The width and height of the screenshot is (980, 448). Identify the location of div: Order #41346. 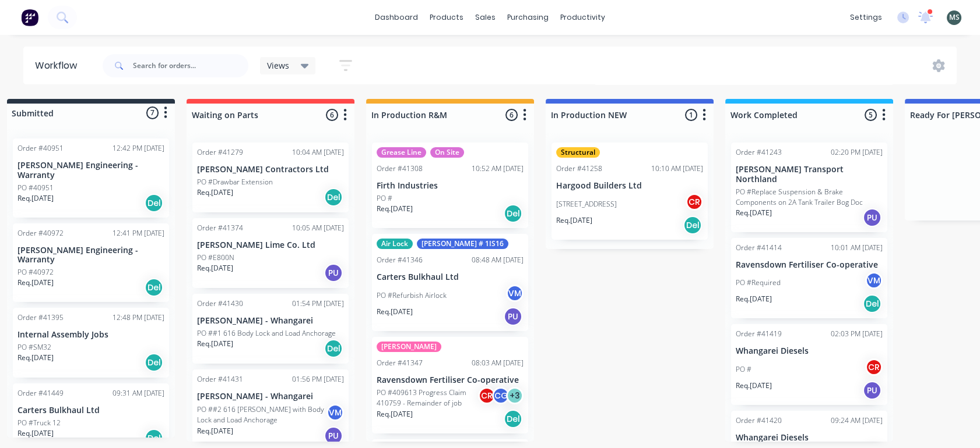
(400, 260).